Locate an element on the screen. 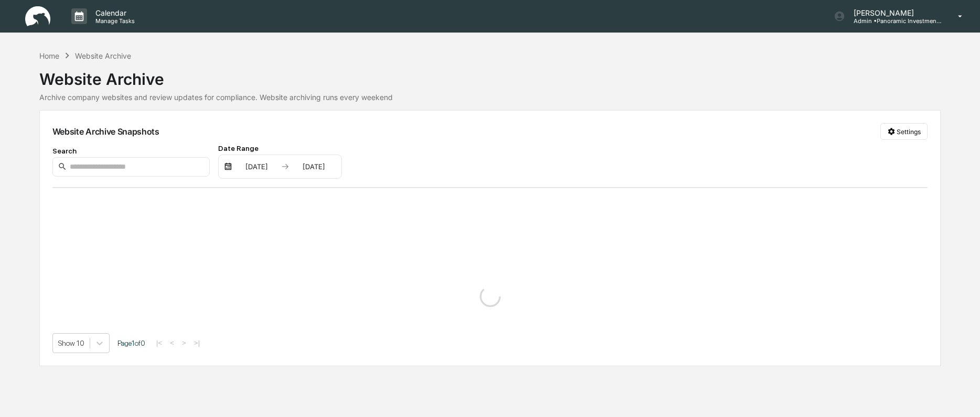 The width and height of the screenshot is (980, 417). span: Page 1 of 0 is located at coordinates (131, 343).